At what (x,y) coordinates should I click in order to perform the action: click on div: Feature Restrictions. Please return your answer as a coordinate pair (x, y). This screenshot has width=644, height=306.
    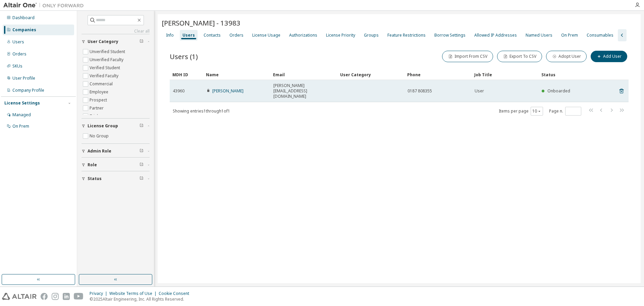
    Looking at the image, I should click on (406, 35).